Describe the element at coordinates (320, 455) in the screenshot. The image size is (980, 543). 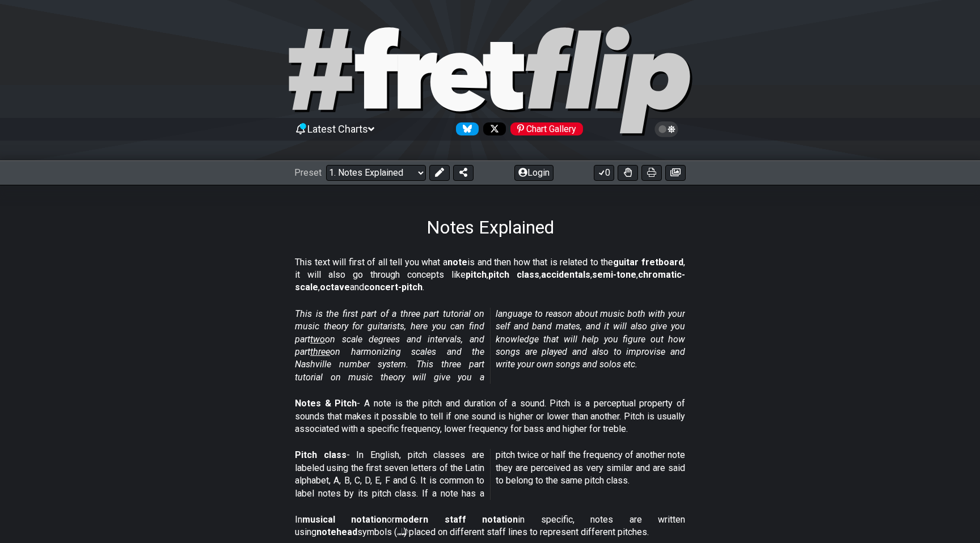
I see `strong: Pitch class` at that location.